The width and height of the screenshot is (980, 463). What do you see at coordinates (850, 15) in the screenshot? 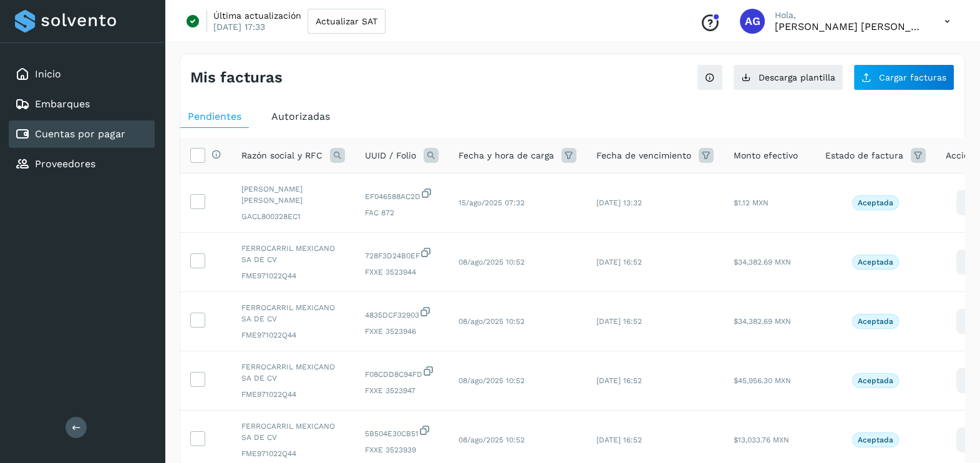
I see `p: Hola,` at bounding box center [850, 15].